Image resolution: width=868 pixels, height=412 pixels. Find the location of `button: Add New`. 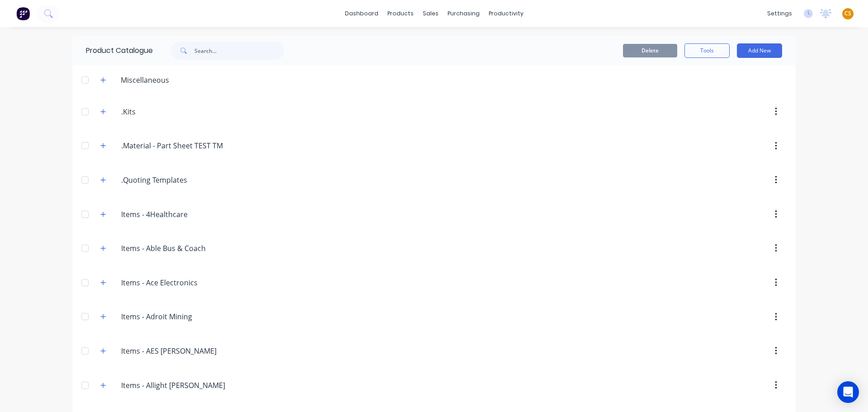

button: Add New is located at coordinates (760, 51).